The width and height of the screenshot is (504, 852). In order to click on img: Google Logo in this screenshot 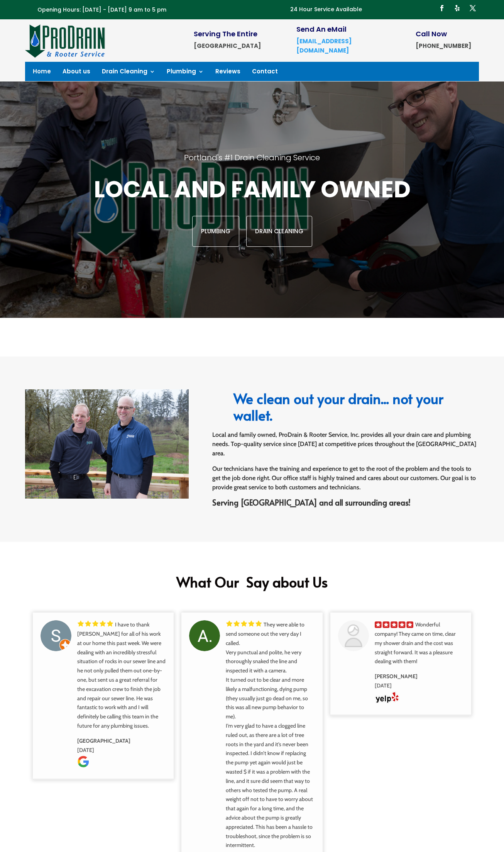, I will do `click(84, 762)`.